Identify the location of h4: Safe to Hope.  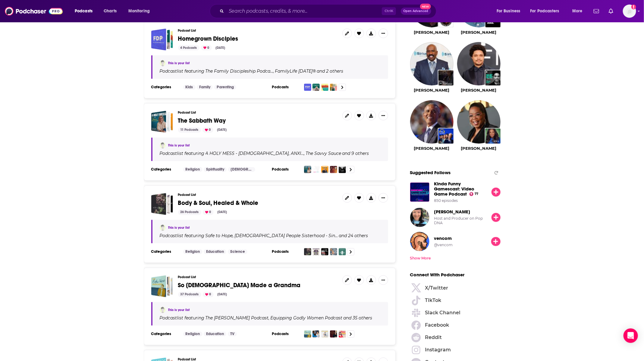
(219, 236).